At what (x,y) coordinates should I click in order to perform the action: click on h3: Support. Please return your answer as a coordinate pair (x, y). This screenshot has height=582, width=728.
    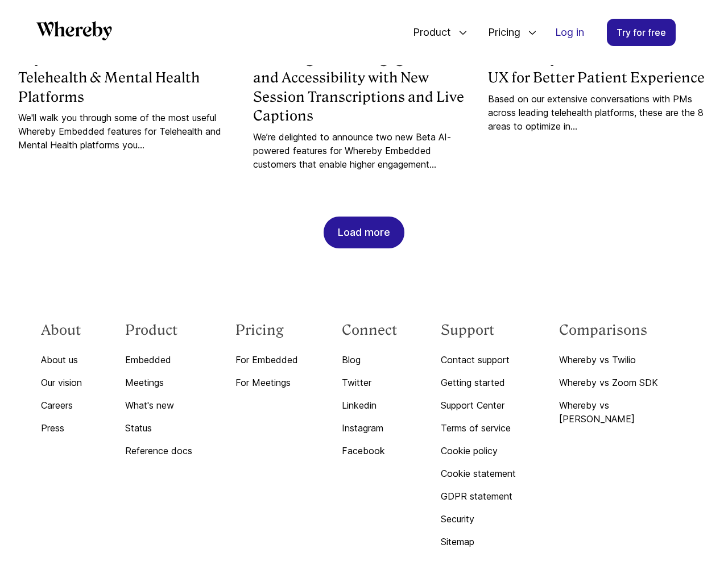
    Looking at the image, I should click on (478, 330).